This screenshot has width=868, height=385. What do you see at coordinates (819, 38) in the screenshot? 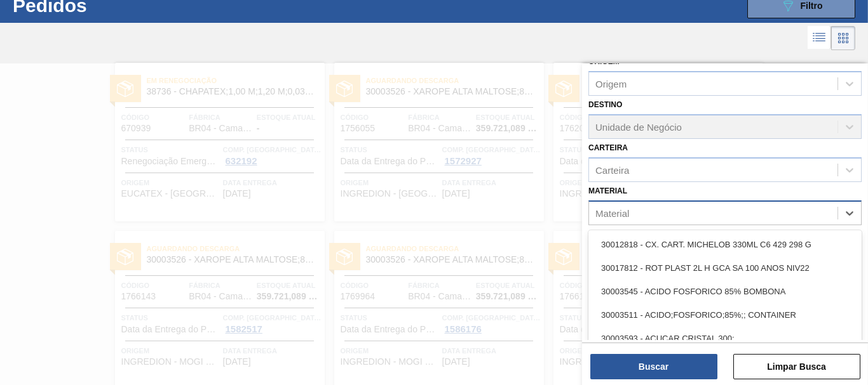
I see `div: Visão em Lista` at bounding box center [819, 38].